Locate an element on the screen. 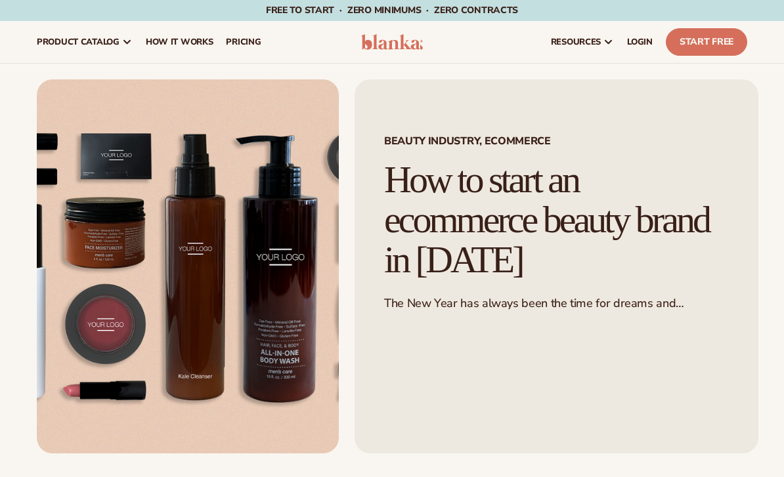 The width and height of the screenshot is (784, 477). span: How It Works is located at coordinates (179, 42).